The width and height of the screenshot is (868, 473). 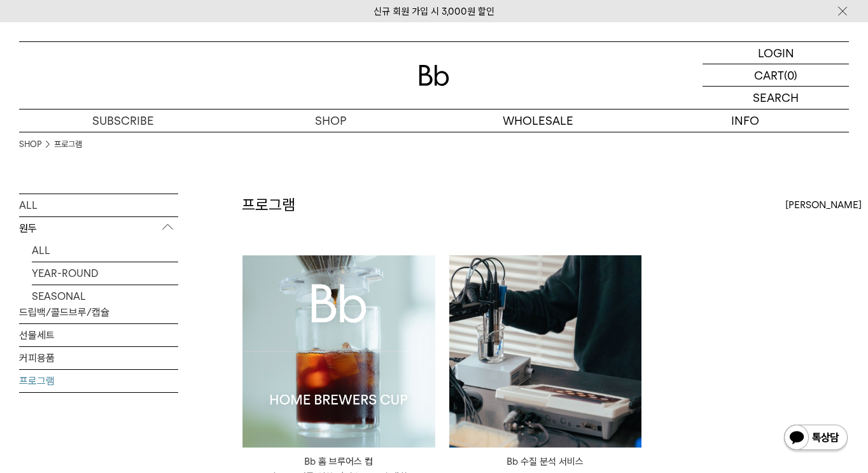 What do you see at coordinates (339, 351) in the screenshot?
I see `a: Bb 홈 브루어스 컵` at bounding box center [339, 351].